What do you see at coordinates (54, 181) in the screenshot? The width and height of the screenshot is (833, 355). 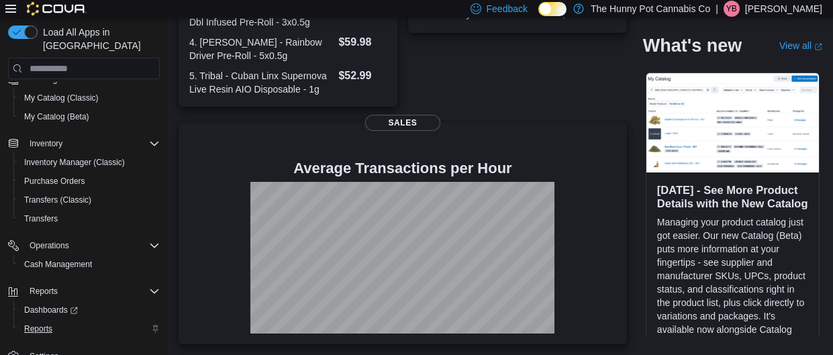 I see `a: Purchase Orders` at bounding box center [54, 181].